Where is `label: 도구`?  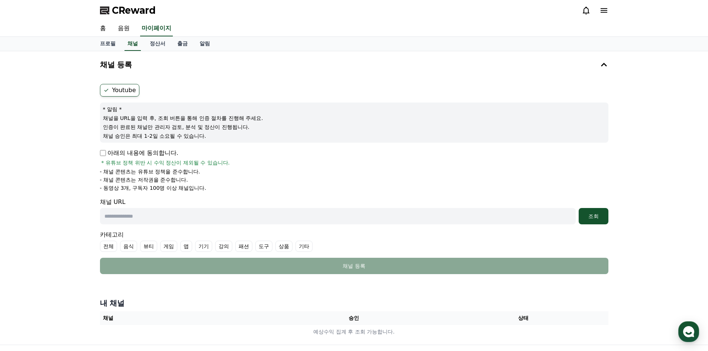
label: 도구 is located at coordinates (264, 247).